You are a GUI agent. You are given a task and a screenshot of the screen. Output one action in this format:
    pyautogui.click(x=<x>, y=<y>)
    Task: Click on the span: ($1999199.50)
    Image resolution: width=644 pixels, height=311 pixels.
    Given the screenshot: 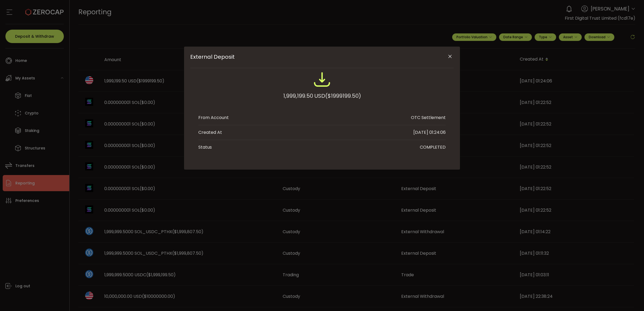 What is the action you would take?
    pyautogui.click(x=343, y=96)
    